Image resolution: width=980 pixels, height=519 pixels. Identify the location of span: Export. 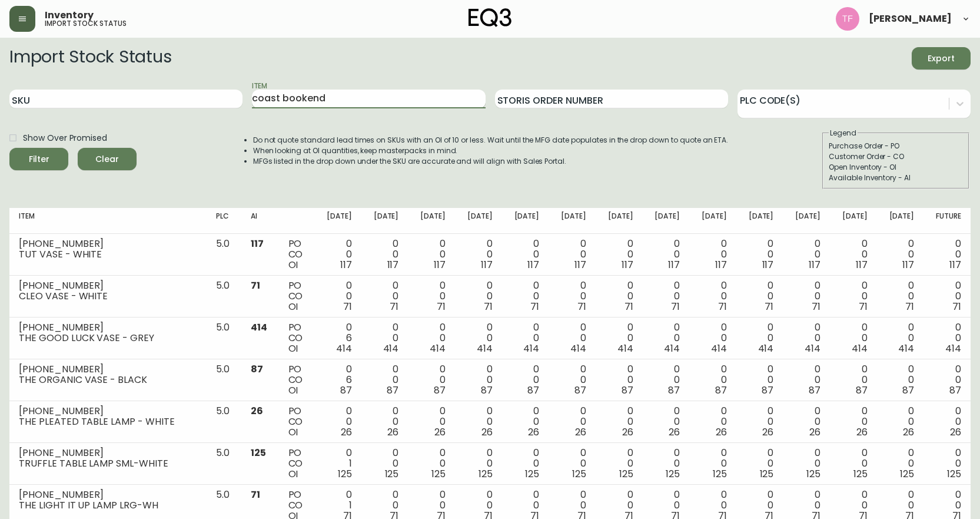
(942, 58).